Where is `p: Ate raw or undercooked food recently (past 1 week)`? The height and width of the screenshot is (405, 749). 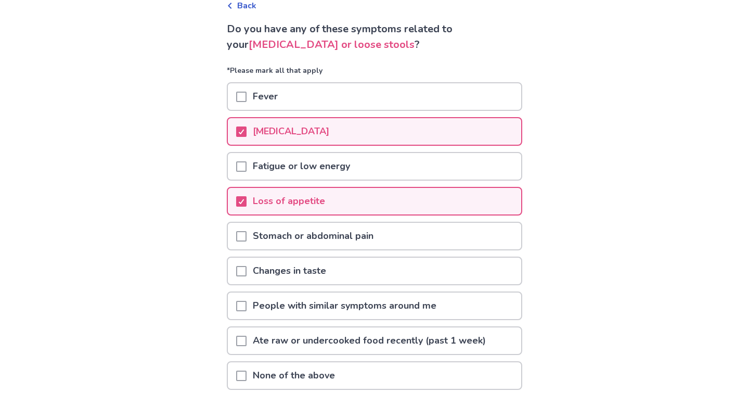 p: Ate raw or undercooked food recently (past 1 week) is located at coordinates (369, 340).